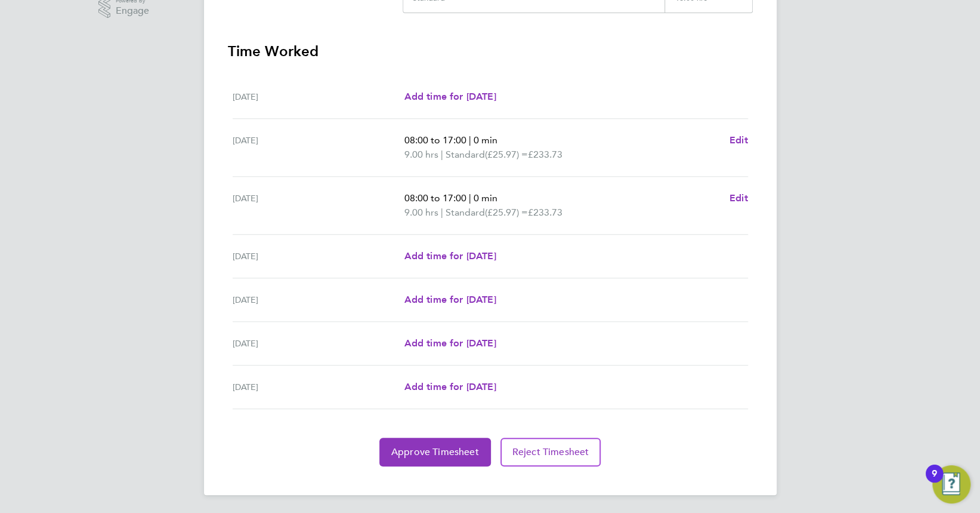 The image size is (980, 513). What do you see at coordinates (434, 452) in the screenshot?
I see `button: Approve Timesheet` at bounding box center [434, 452].